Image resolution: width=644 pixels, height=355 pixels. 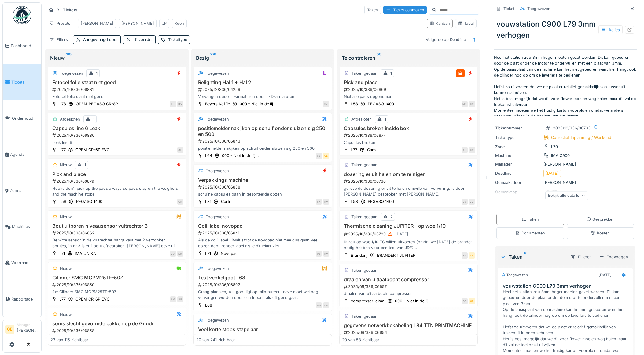 What do you see at coordinates (525, 257) in the screenshot?
I see `sup: 0` at bounding box center [525, 257].